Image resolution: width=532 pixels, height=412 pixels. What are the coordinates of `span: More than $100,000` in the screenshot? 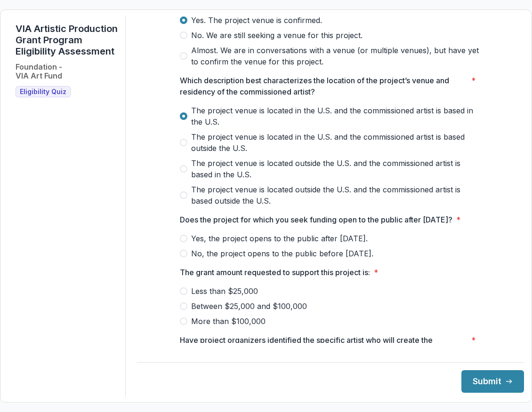 It's located at (228, 322).